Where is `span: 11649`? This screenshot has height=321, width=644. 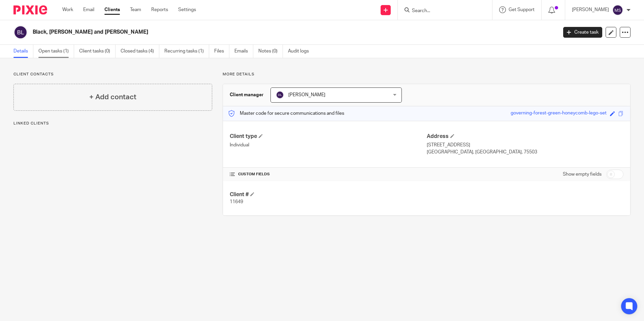
span: 11649 is located at coordinates (237, 202).